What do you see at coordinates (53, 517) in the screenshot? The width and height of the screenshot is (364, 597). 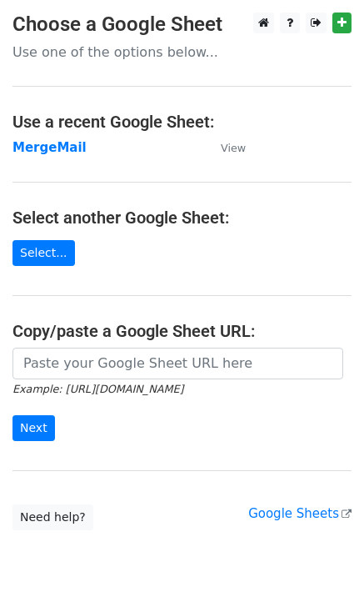 I see `a: Need help?` at bounding box center [53, 517].